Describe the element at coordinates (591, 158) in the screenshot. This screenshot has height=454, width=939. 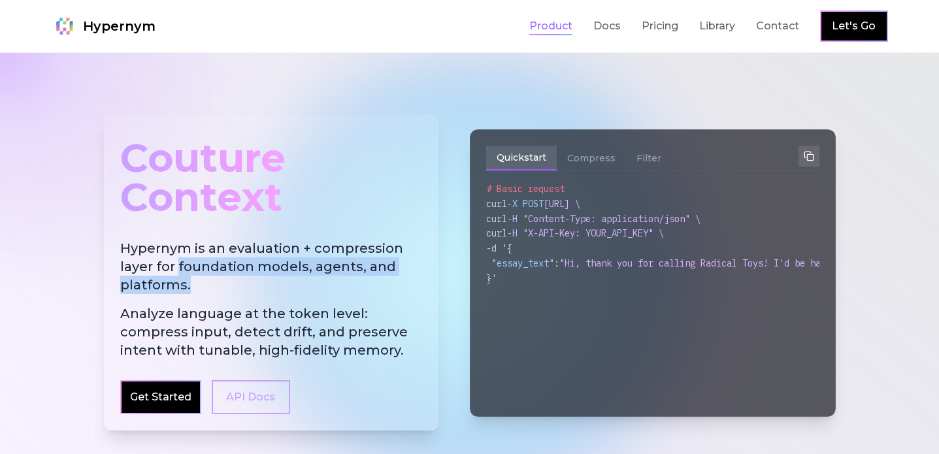
I see `button: Compress` at that location.